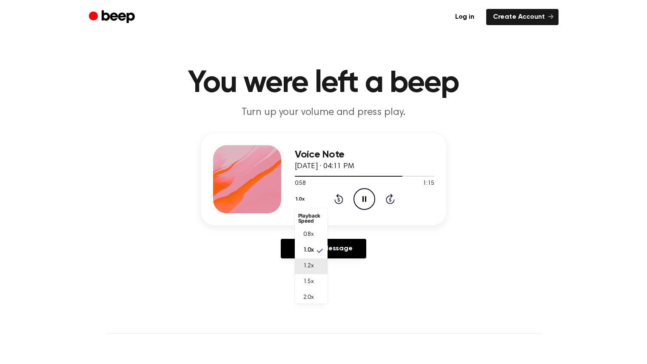  I want to click on h3: Voice Note, so click(365, 154).